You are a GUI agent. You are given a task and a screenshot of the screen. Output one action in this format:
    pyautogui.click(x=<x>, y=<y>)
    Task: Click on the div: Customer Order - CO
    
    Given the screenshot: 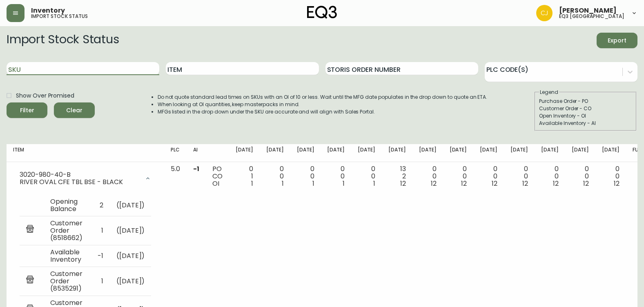 What is the action you would take?
    pyautogui.click(x=585, y=109)
    